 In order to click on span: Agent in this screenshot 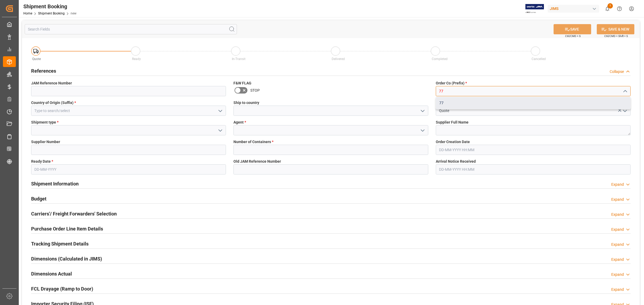, I will do `click(240, 122)`.